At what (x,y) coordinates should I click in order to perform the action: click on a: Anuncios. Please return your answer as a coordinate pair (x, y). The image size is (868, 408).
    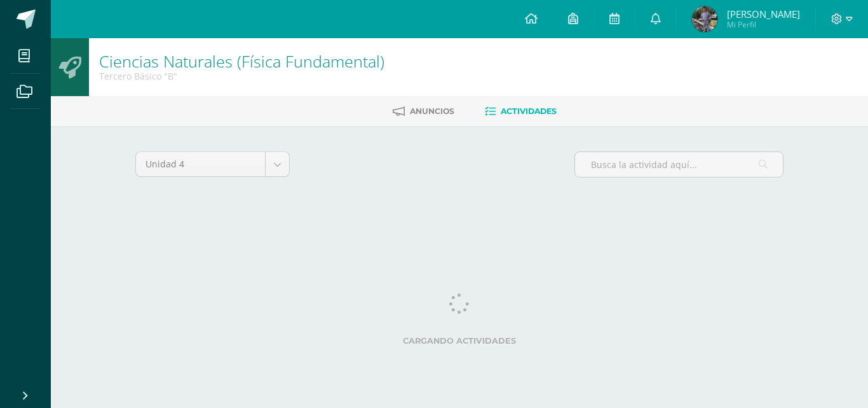
    Looking at the image, I should click on (423, 111).